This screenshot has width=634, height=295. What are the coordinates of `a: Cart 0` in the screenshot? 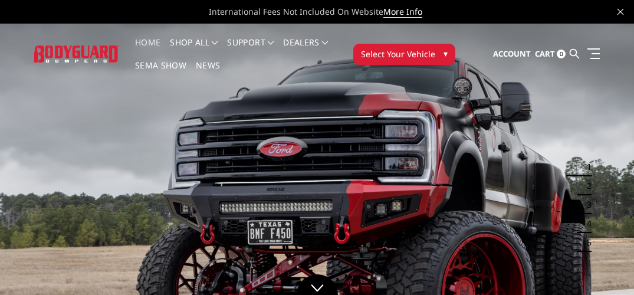 It's located at (550, 54).